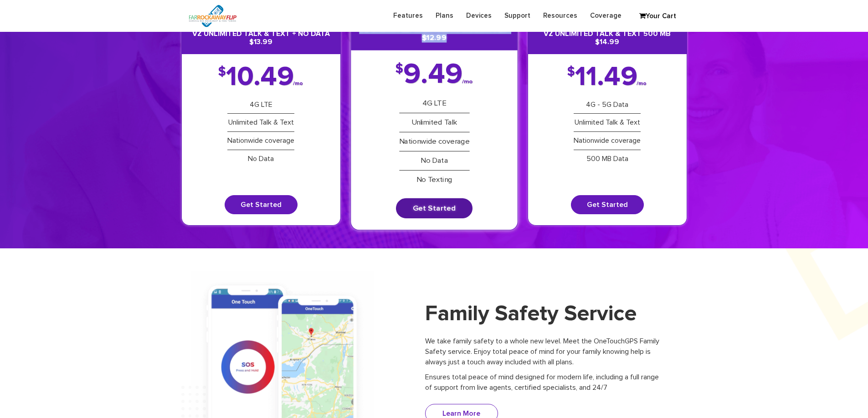 Image resolution: width=868 pixels, height=418 pixels. Describe the element at coordinates (607, 77) in the screenshot. I see `div: 11.49` at that location.